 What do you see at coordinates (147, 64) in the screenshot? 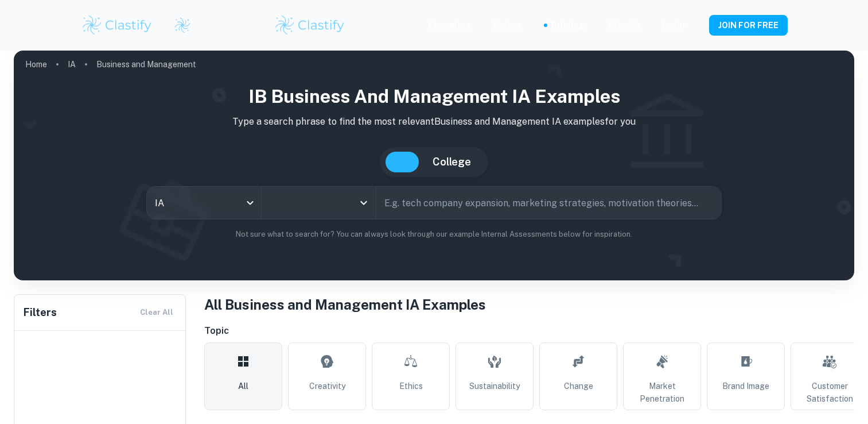
I see `p: Business and Management` at bounding box center [147, 64].